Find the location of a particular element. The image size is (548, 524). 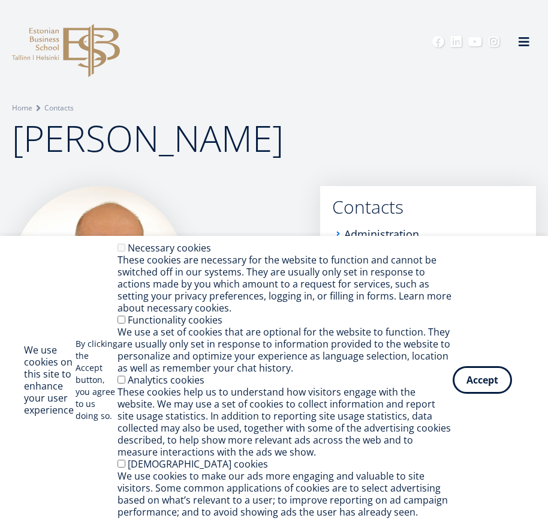

a: Linkedin is located at coordinates (457, 42).